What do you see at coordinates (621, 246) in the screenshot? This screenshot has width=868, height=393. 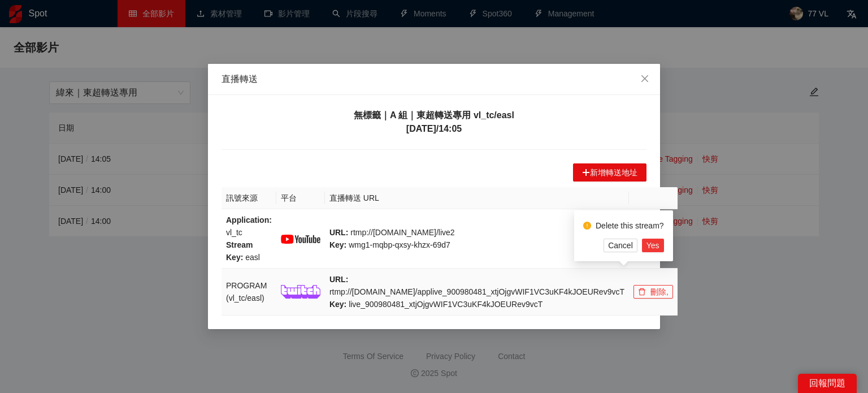 I see `span: Cancel` at bounding box center [621, 246].